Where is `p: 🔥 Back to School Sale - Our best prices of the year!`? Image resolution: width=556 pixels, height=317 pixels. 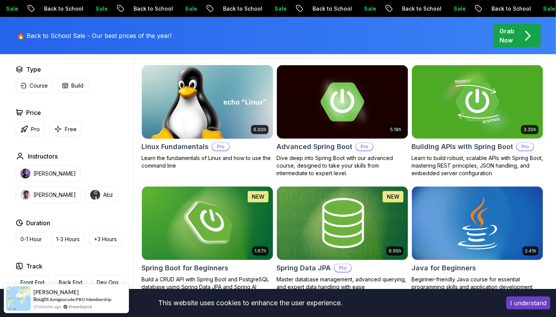
p: 🔥 Back to School Sale - Our best prices of the year! is located at coordinates (94, 36).